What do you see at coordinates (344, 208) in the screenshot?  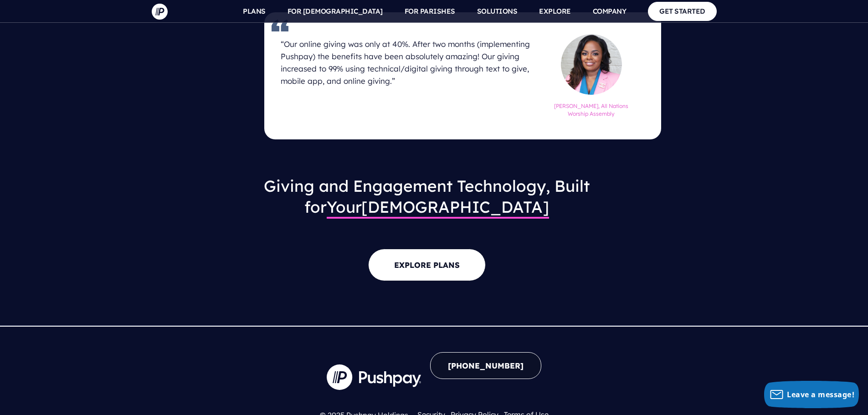 I see `span: Your` at bounding box center [344, 208].